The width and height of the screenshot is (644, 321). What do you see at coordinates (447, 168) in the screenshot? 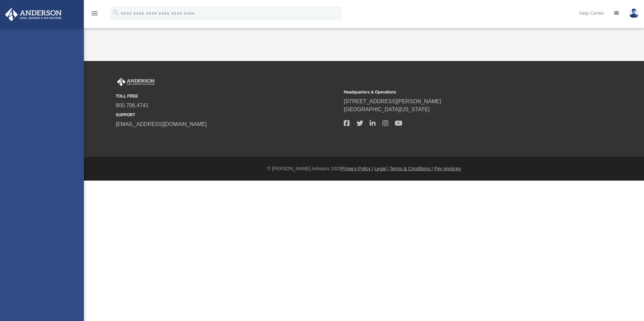
I see `a: Pay Invoices` at bounding box center [447, 168].